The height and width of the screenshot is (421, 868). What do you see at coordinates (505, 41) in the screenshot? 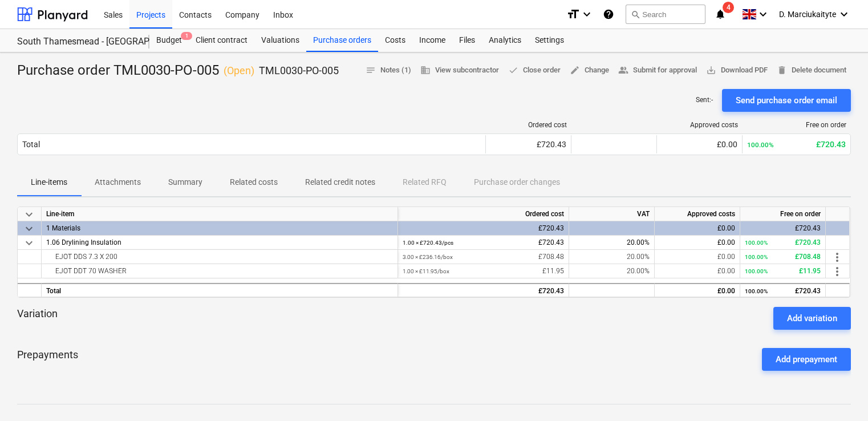
I see `div: Analytics` at bounding box center [505, 41].